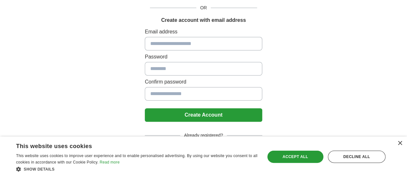 The width and height of the screenshot is (407, 177). I want to click on div: Close, so click(400, 144).